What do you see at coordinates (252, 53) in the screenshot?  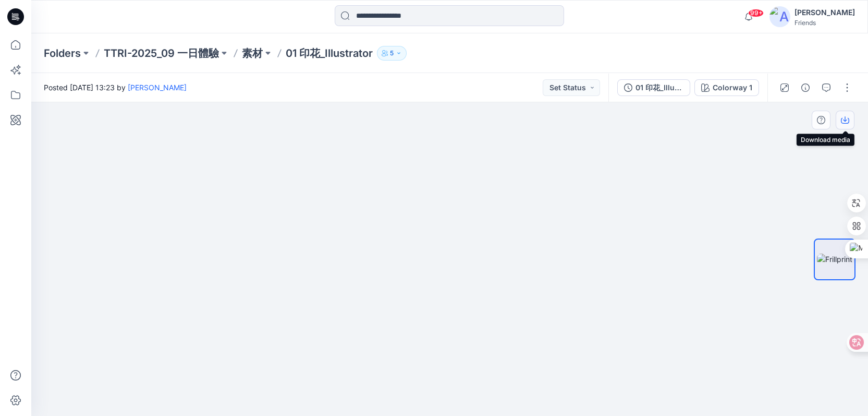 I see `a: 素材` at bounding box center [252, 53].